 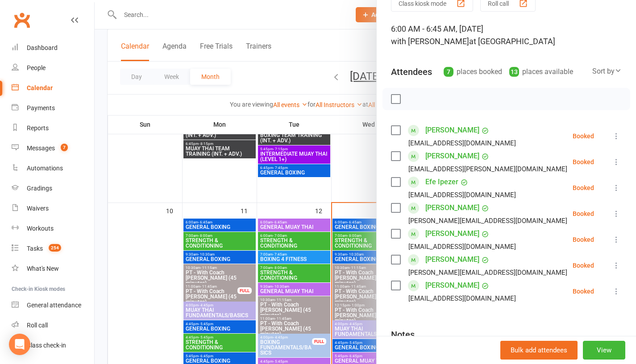 I want to click on a: Workouts, so click(x=53, y=229).